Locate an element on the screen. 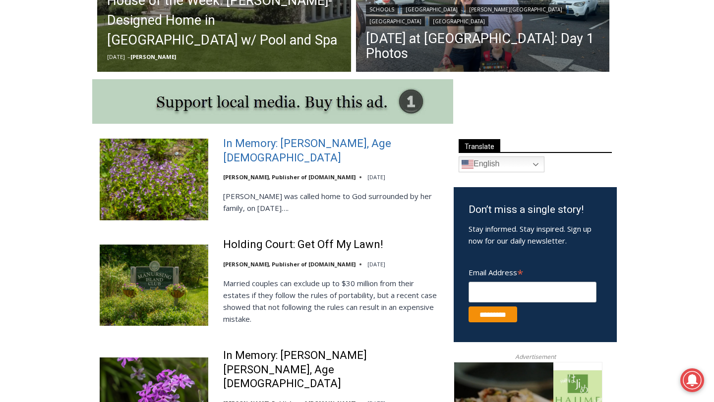 The height and width of the screenshot is (402, 714). p: Stay informed. Stay inspired. Sign up now for our daily newsletter. is located at coordinates (535, 235).